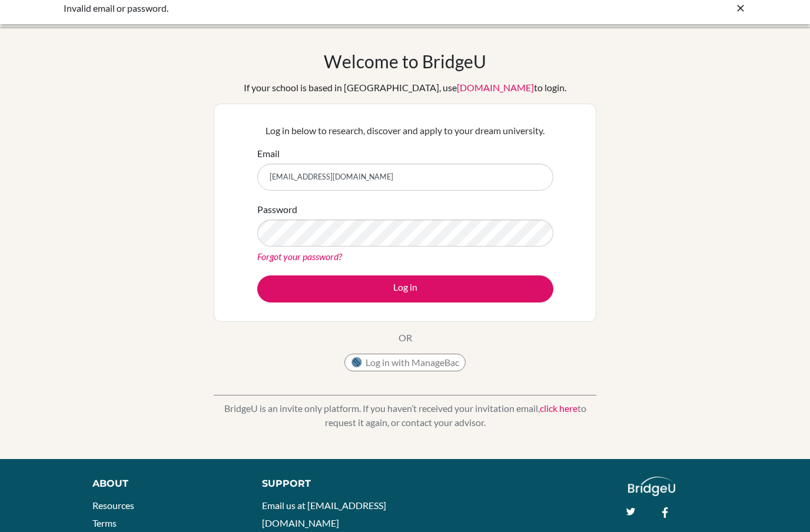 This screenshot has height=532, width=810. Describe the element at coordinates (164, 484) in the screenshot. I see `div: About` at that location.